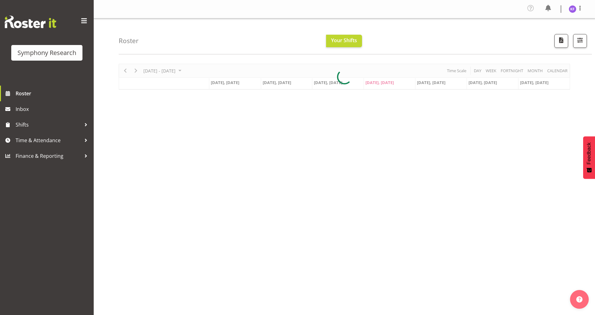 This screenshot has height=315, width=595. Describe the element at coordinates (344, 40) in the screenshot. I see `span: Your Shifts` at that location.